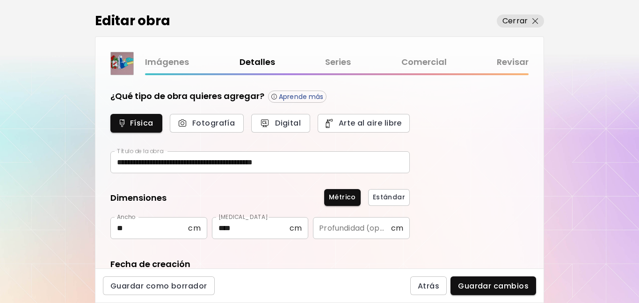 The image size is (639, 303). Describe the element at coordinates (512, 62) in the screenshot. I see `a: Revisar` at that location.